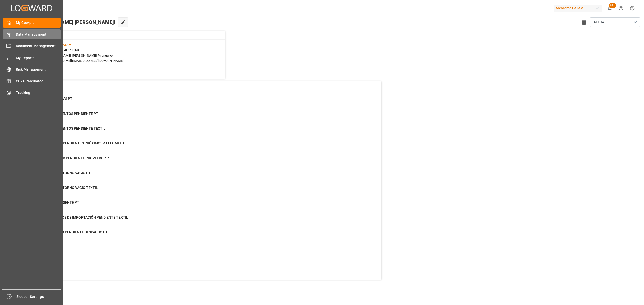 This screenshot has height=305, width=644. I want to click on a: 0ENVIO DOCUMENTOS PENDIENTE PTPurchase Orders, so click(201, 116).